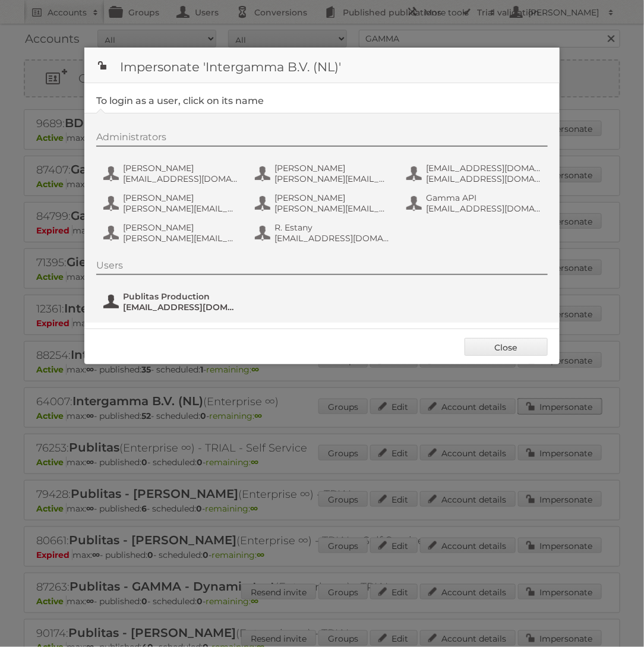  Describe the element at coordinates (322, 139) in the screenshot. I see `div: Administrators` at that location.